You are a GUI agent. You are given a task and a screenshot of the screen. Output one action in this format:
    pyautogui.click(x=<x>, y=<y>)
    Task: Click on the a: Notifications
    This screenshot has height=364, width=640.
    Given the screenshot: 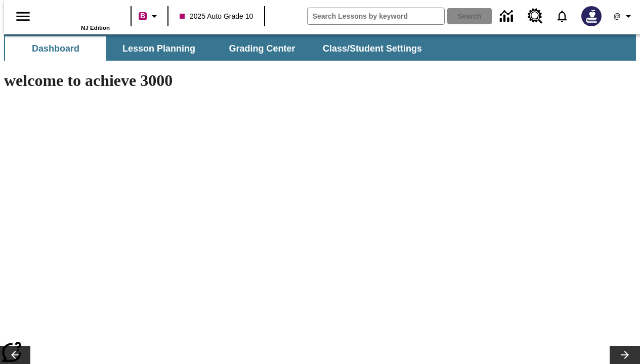 What is the action you would take?
    pyautogui.click(x=562, y=16)
    